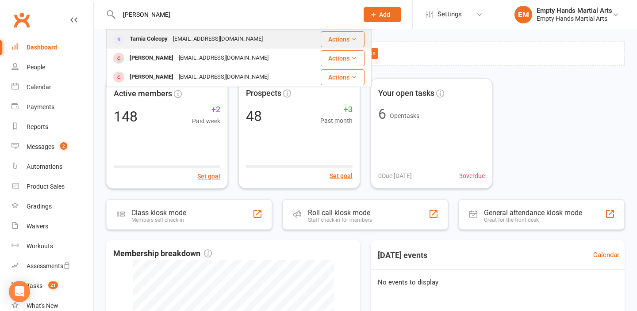 This screenshot has height=311, width=637. I want to click on div: People, so click(36, 67).